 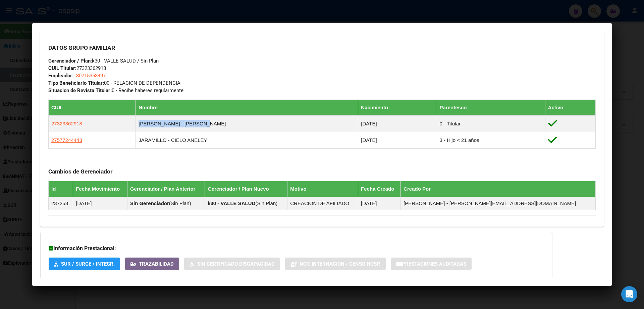 I want to click on strong: CUIL Titular:, so click(x=62, y=68).